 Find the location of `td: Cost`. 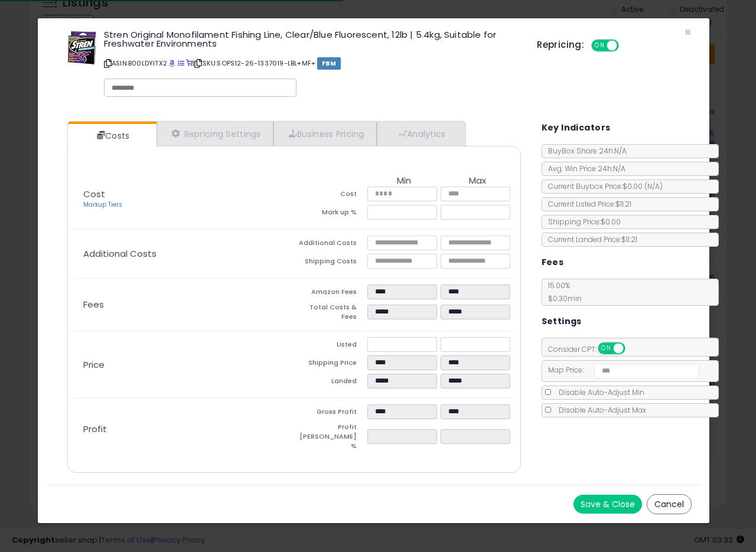

td: Cost is located at coordinates (331, 196).